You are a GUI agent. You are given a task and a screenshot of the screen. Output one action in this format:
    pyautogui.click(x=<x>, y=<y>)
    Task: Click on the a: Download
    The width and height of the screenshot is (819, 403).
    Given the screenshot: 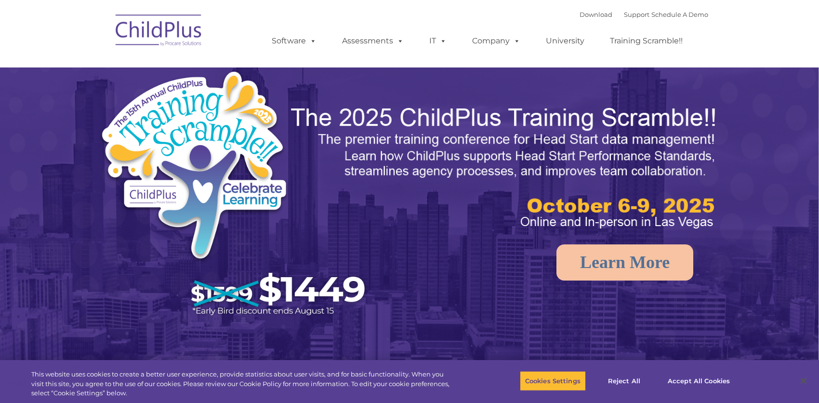 What is the action you would take?
    pyautogui.click(x=596, y=14)
    